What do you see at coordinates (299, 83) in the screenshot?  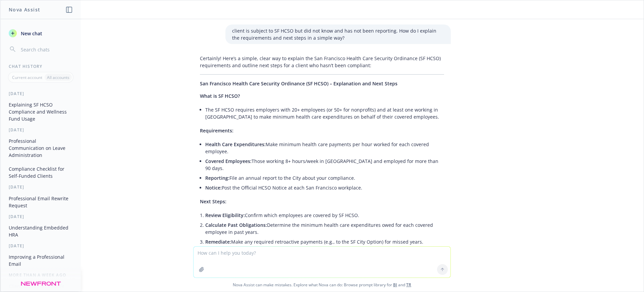 I see `span: San Francisco Health Care Security Ordinance (SF HCSO) – Explanation and Next Steps` at bounding box center [299, 83].